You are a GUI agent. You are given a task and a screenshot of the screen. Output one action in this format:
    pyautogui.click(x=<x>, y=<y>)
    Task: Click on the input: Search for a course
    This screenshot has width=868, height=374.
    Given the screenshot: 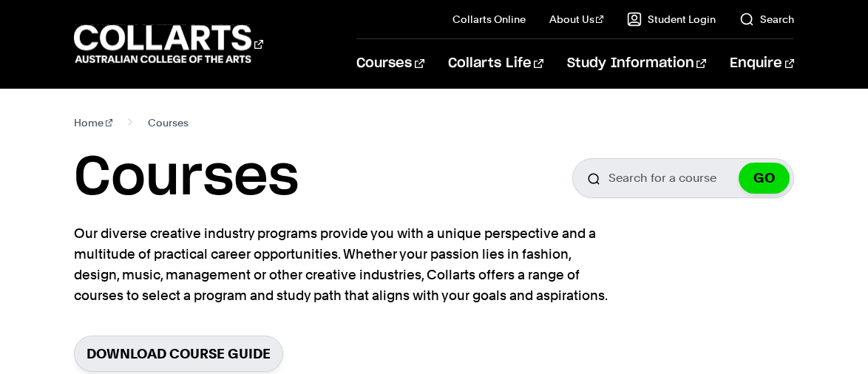 What is the action you would take?
    pyautogui.click(x=684, y=178)
    